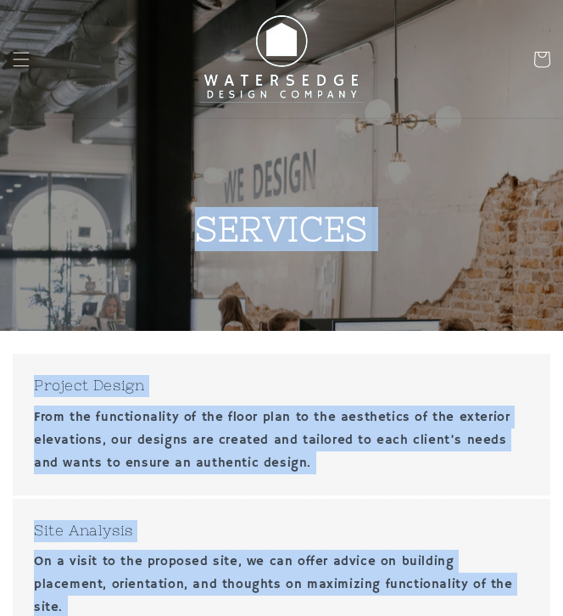 The width and height of the screenshot is (563, 616). I want to click on summary: Menu, so click(21, 59).